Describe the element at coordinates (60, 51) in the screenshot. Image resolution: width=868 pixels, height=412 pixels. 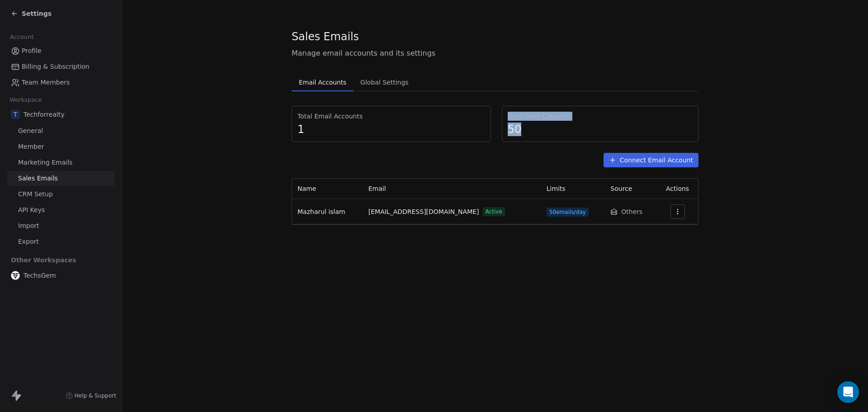
I see `a: Profile` at that location.